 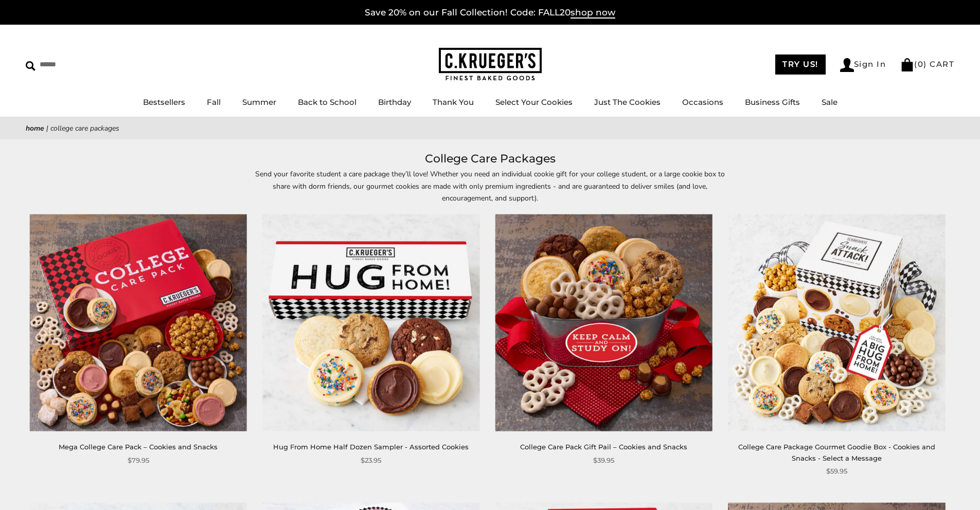 I want to click on a: TRY US!, so click(x=800, y=64).